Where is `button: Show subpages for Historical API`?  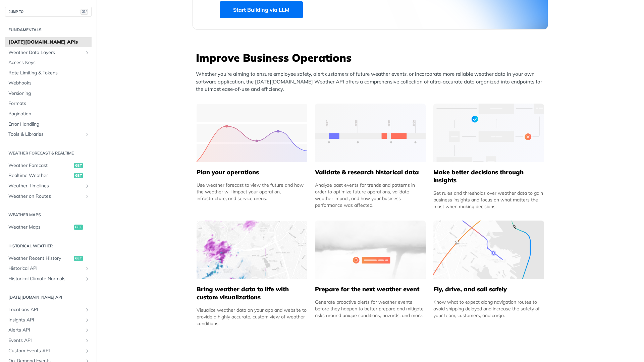 button: Show subpages for Historical API is located at coordinates (87, 268).